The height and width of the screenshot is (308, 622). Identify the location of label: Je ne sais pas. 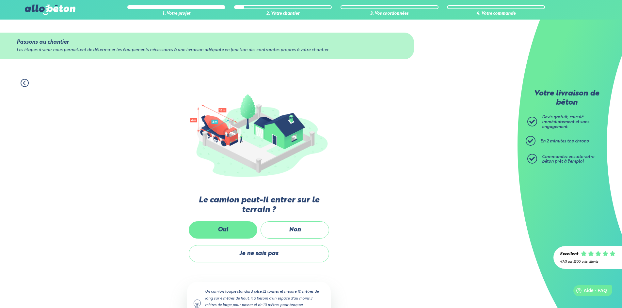
(259, 254).